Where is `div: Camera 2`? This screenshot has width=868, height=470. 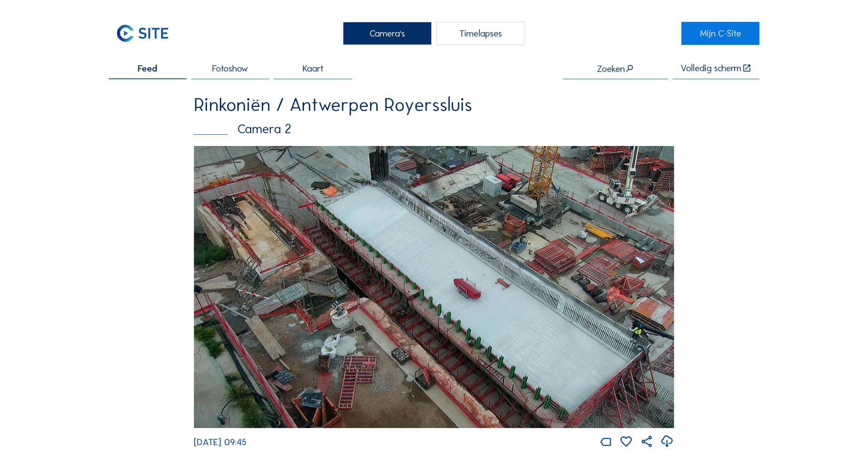 div: Camera 2 is located at coordinates (434, 129).